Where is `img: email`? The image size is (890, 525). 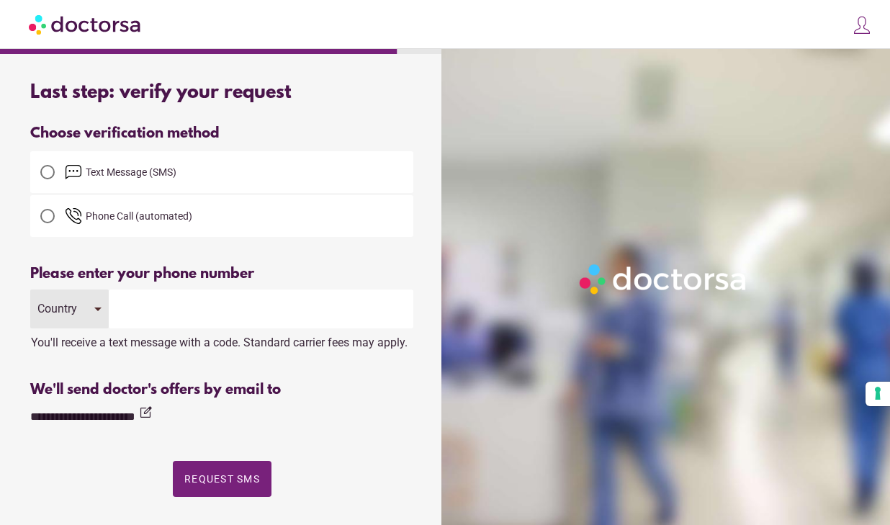
img: email is located at coordinates (73, 172).